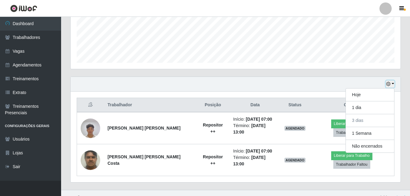 This screenshot has width=410, height=196. Describe the element at coordinates (150, 105) in the screenshot. I see `th: Trabalhador` at that location.